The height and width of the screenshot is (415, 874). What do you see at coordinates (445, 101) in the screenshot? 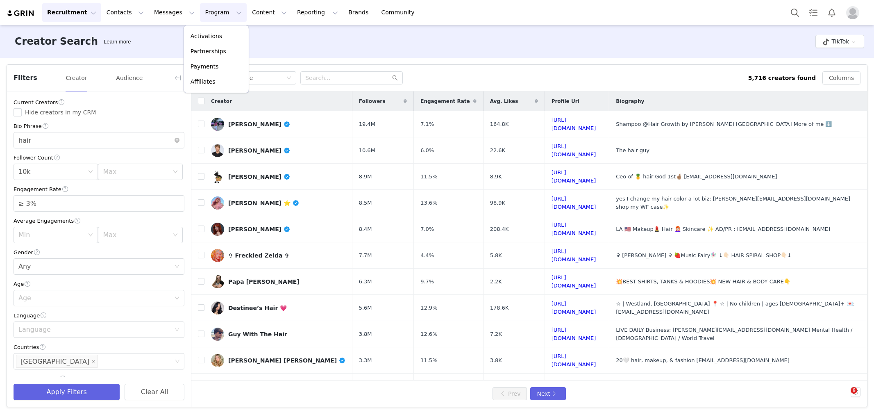
I see `span: Engagement Rate` at bounding box center [445, 101].